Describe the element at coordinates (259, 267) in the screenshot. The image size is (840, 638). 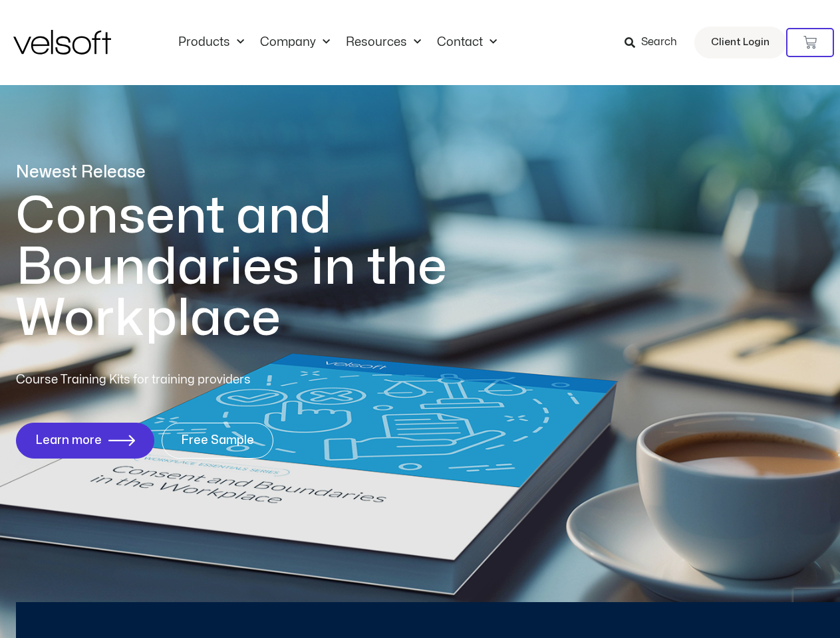
I see `h1: Consent and Boundaries in the Workplace` at that location.